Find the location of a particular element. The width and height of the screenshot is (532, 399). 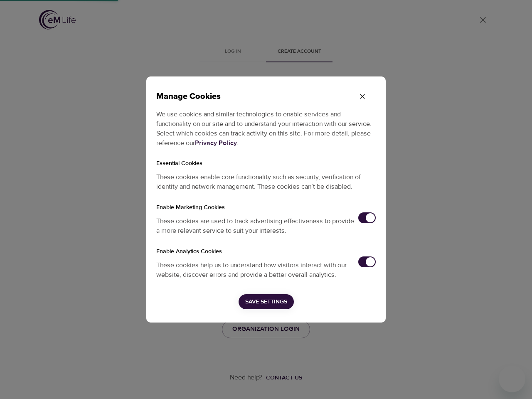

a: Privacy Policy is located at coordinates (216, 143).